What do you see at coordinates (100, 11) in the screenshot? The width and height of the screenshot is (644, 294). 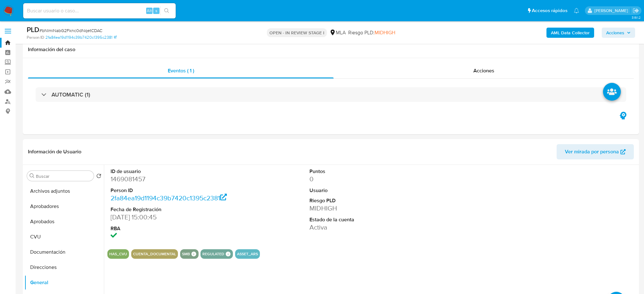 I see `input: Buscar usuario o caso...` at bounding box center [100, 11].